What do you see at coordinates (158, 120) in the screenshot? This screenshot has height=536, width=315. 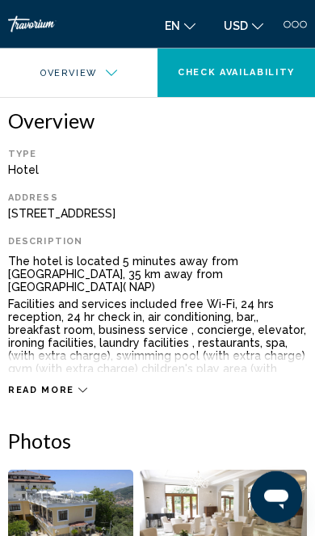 I see `h2: Overview` at bounding box center [158, 120].